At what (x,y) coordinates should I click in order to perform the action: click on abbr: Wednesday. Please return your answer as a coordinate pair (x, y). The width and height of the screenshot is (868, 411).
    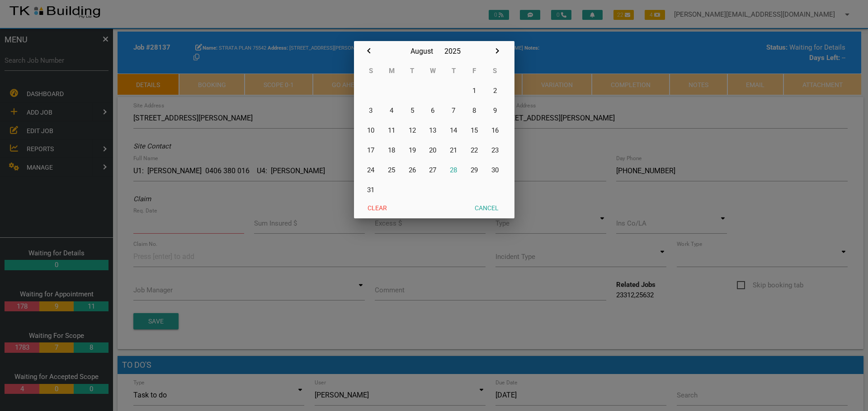
    Looking at the image, I should click on (432, 71).